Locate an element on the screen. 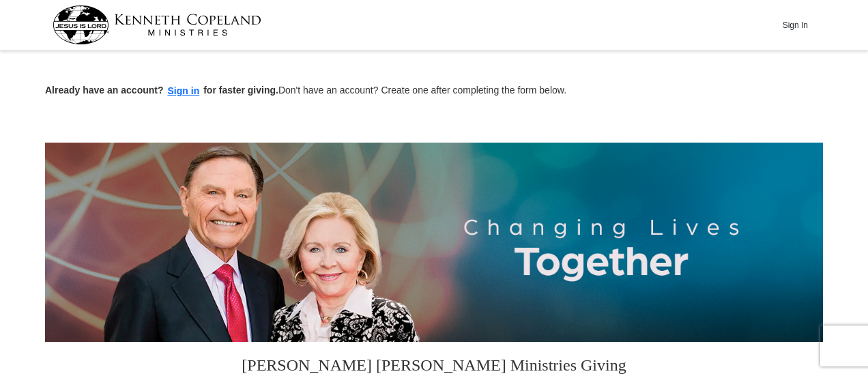 The image size is (868, 376). button: Sign In is located at coordinates (795, 25).